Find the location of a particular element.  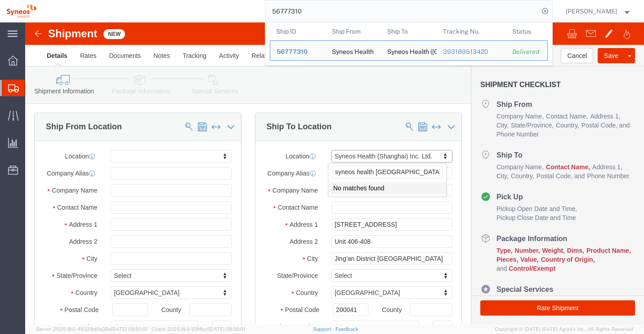

th: Status is located at coordinates (526, 31).